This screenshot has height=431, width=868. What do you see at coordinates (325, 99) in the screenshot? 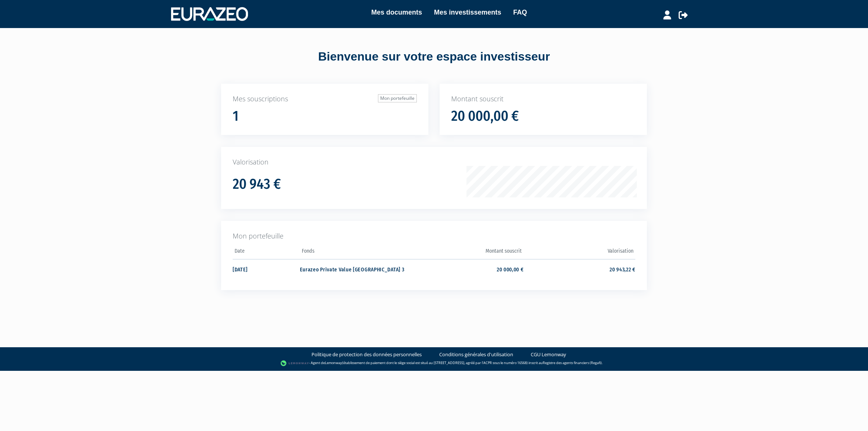
I see `p: Mes souscriptions` at bounding box center [325, 99].